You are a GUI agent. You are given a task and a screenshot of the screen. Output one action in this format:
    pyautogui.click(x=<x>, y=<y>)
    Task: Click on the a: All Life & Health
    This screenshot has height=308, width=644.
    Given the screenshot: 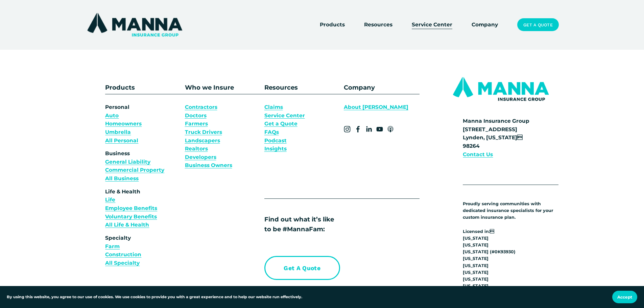 What is the action you would take?
    pyautogui.click(x=127, y=225)
    